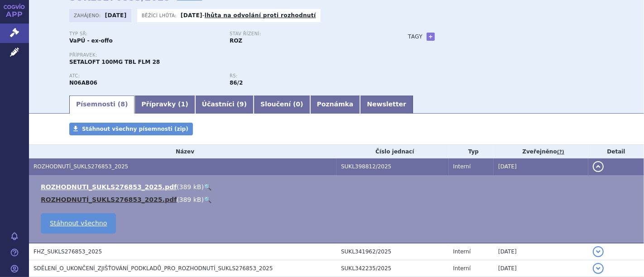 This screenshot has height=277, width=644. What do you see at coordinates (541, 152) in the screenshot?
I see `th: Zveřejněno` at bounding box center [541, 152].